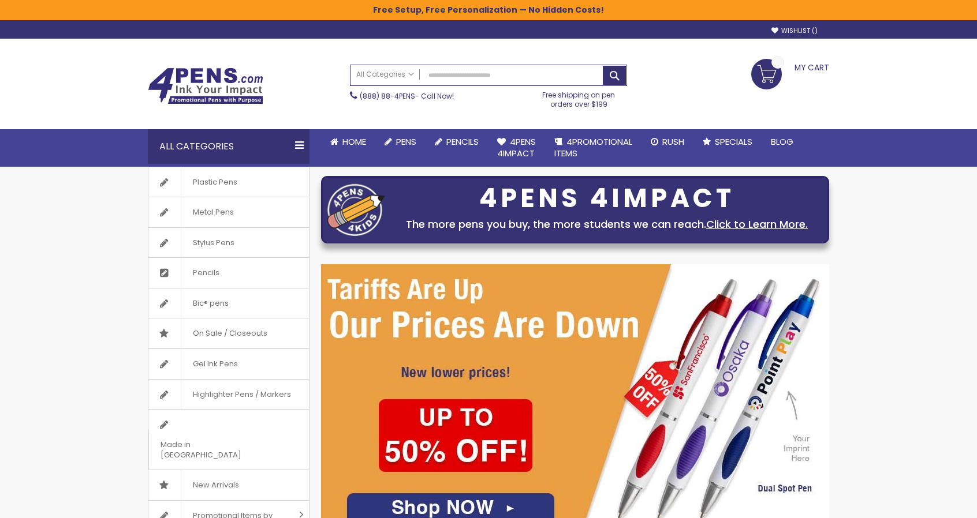  What do you see at coordinates (727, 142) in the screenshot?
I see `a: Specials` at bounding box center [727, 142].